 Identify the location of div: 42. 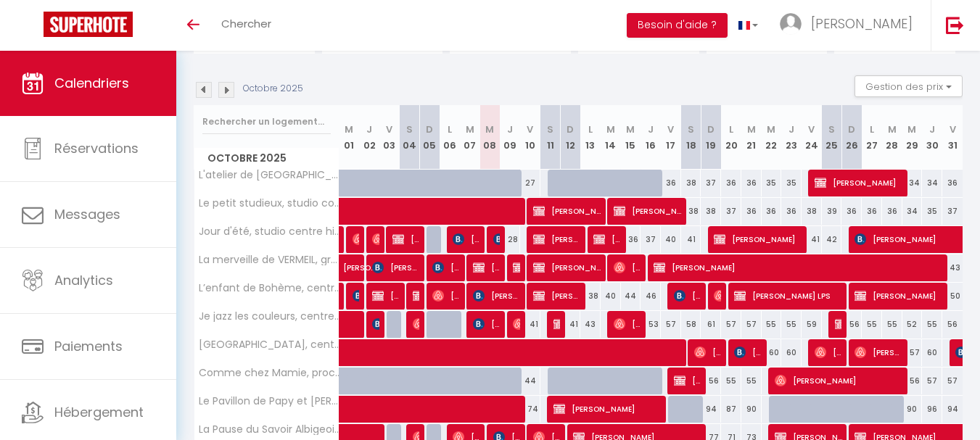
(832, 239).